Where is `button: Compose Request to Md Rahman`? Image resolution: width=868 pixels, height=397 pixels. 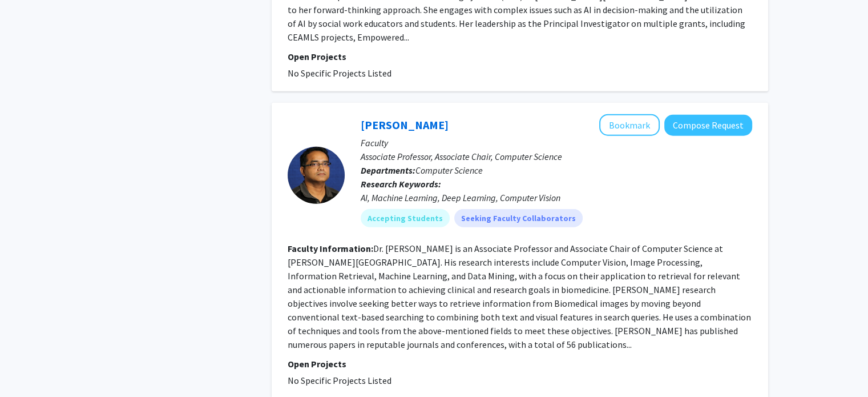 button: Compose Request to Md Rahman is located at coordinates (709, 125).